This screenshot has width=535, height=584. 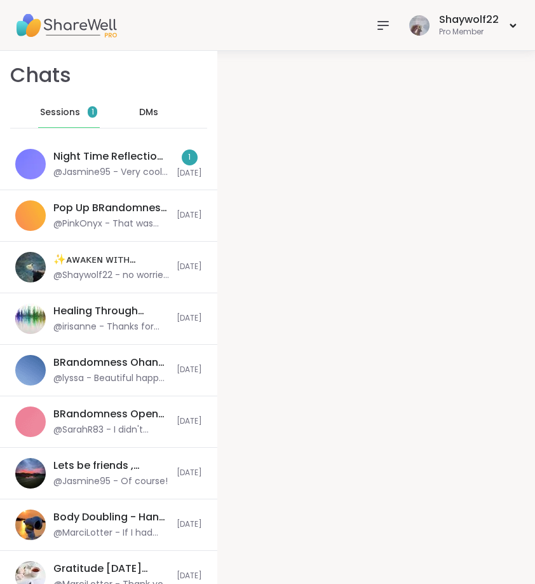 What do you see at coordinates (31, 473) in the screenshot?
I see `img: Lets be friends , Sep 05` at bounding box center [31, 473].